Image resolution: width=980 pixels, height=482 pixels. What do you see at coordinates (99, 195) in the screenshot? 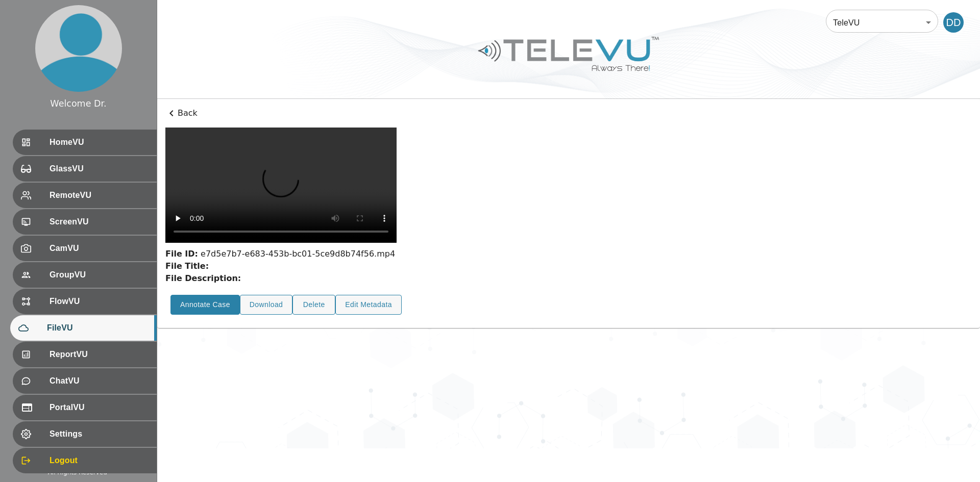
I see `span: RemoteVU` at bounding box center [99, 195].